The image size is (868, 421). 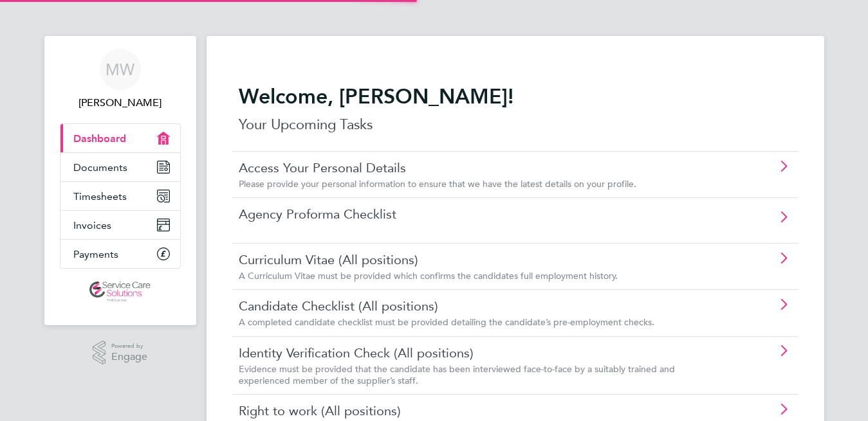 What do you see at coordinates (121, 103) in the screenshot?
I see `span: Mark Woodsworth` at bounding box center [121, 103].